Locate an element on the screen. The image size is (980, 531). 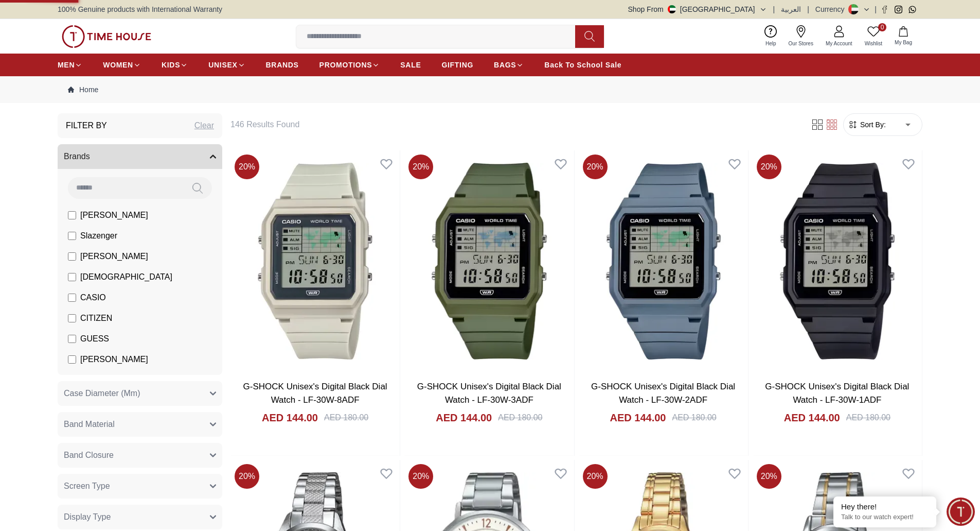
span: Slazenger is located at coordinates (98, 236).